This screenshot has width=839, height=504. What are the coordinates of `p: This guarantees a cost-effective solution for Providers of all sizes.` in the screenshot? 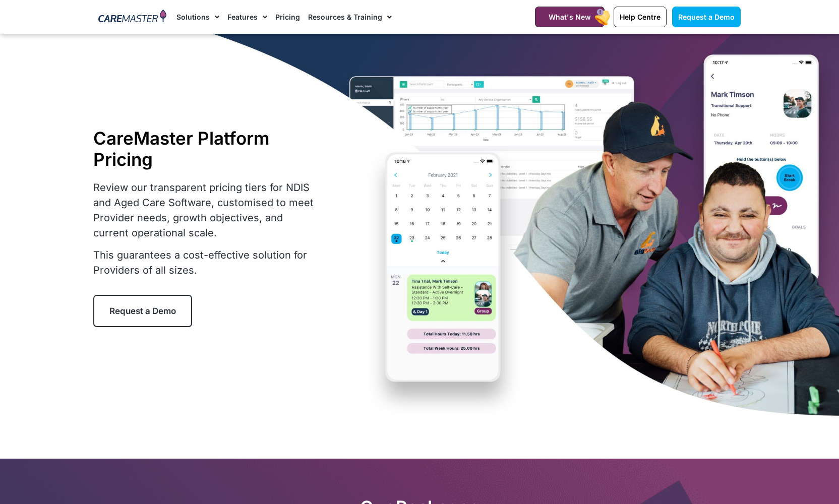 It's located at (207, 263).